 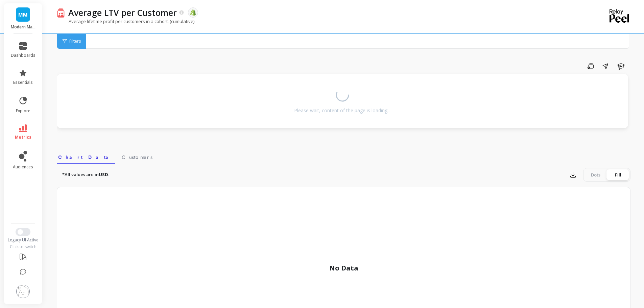 I want to click on img: header icon, so click(x=61, y=12).